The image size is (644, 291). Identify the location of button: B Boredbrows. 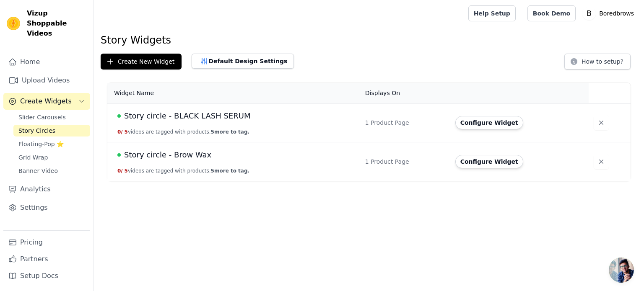
(610, 13).